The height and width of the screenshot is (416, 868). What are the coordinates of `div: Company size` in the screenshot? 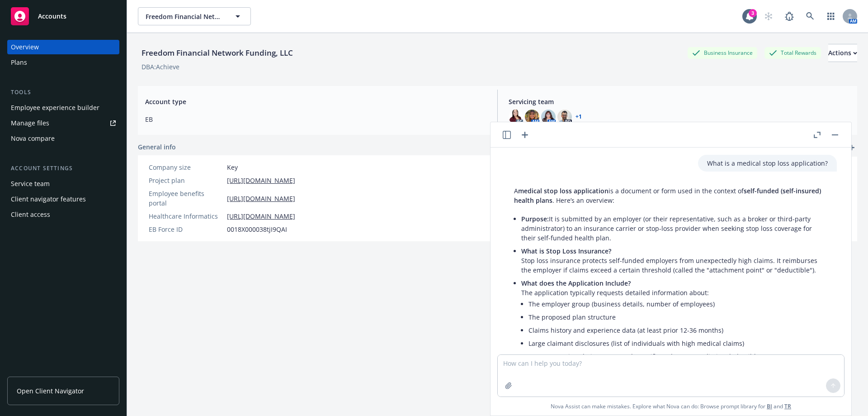 It's located at (186, 167).